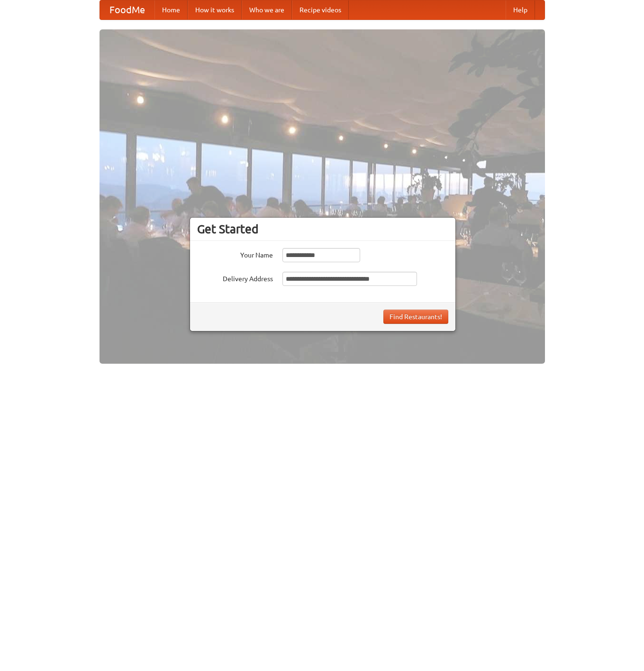 This screenshot has height=671, width=644. What do you see at coordinates (171, 10) in the screenshot?
I see `a: Home` at bounding box center [171, 10].